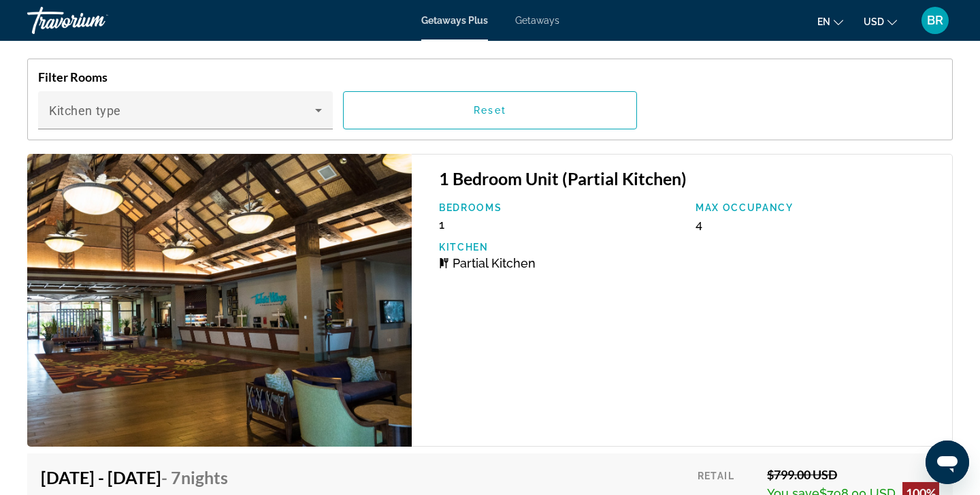  I want to click on span: Getaways, so click(537, 20).